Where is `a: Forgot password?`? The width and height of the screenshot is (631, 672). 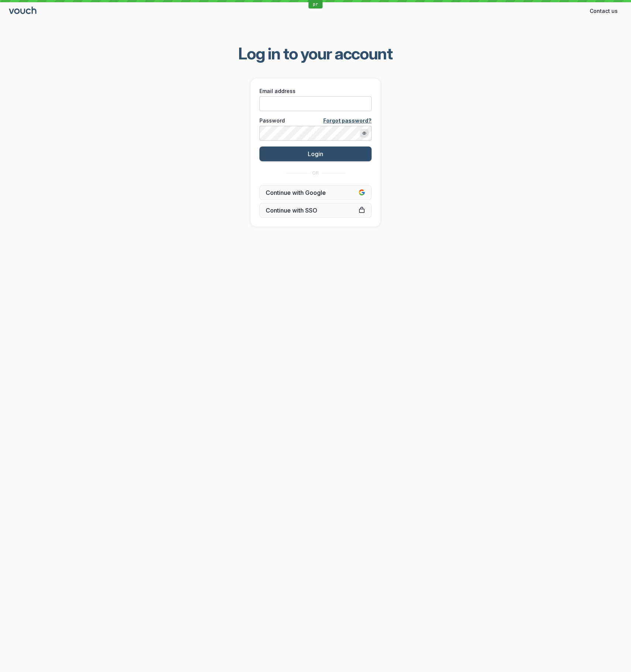
a: Forgot password? is located at coordinates (347, 121).